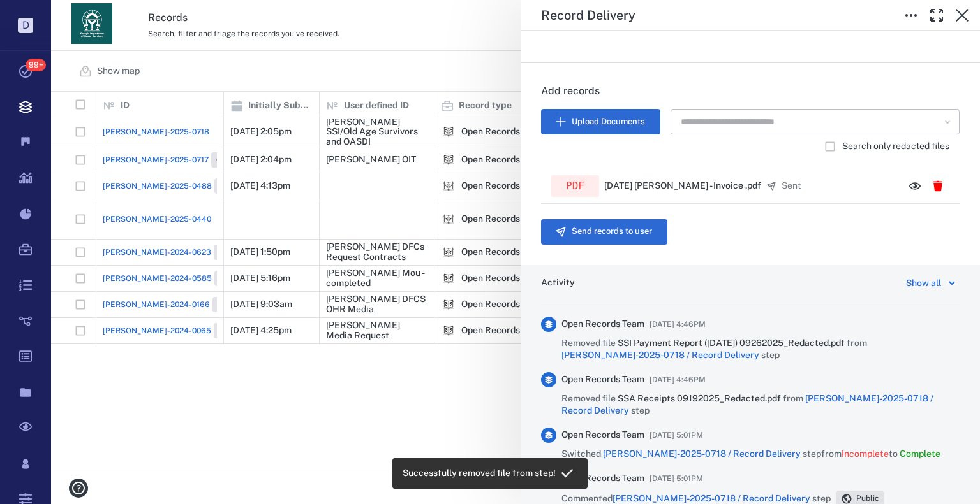  I want to click on span: Switched step from to, so click(751, 454).